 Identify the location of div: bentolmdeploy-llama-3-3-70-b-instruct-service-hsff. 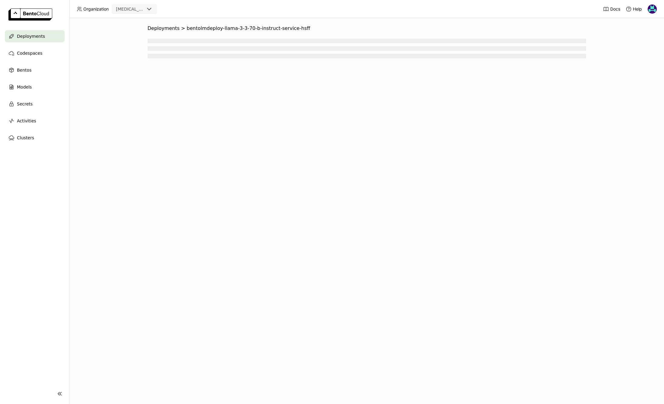
(248, 28).